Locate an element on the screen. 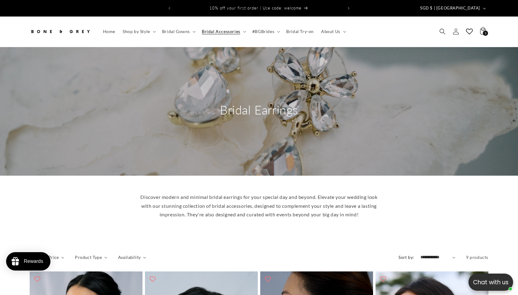 The image size is (518, 295). span: Bridal Gowns is located at coordinates (176, 32).